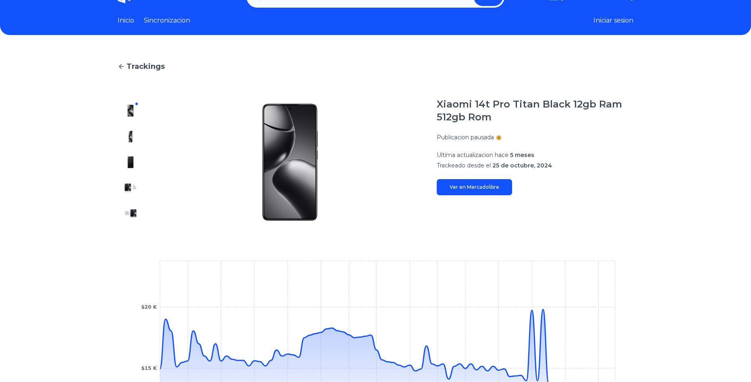 Image resolution: width=751 pixels, height=382 pixels. Describe the element at coordinates (474, 187) in the screenshot. I see `a: Ver en Mercadolibre` at that location.